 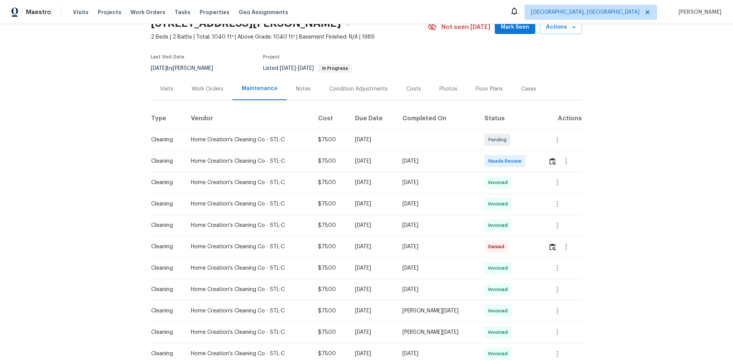 I want to click on div: Condition Adjustments, so click(x=359, y=89).